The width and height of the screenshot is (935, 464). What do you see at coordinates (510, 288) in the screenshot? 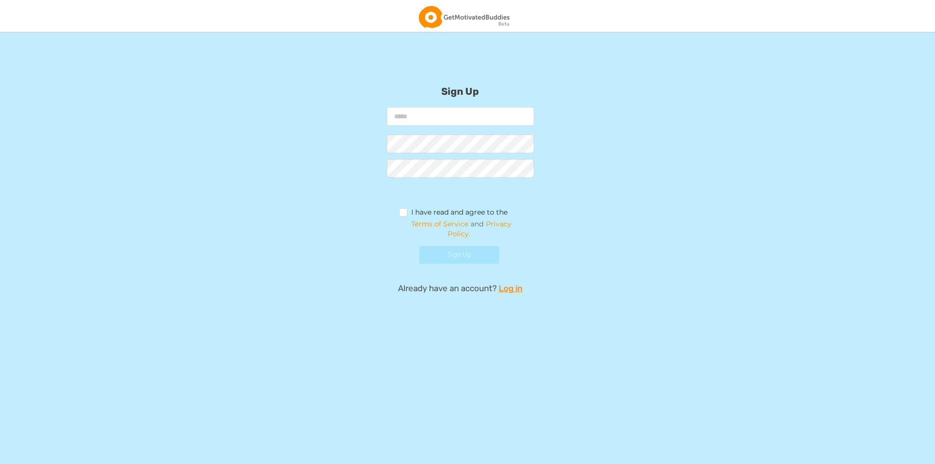
I see `a: Log in` at bounding box center [510, 288].